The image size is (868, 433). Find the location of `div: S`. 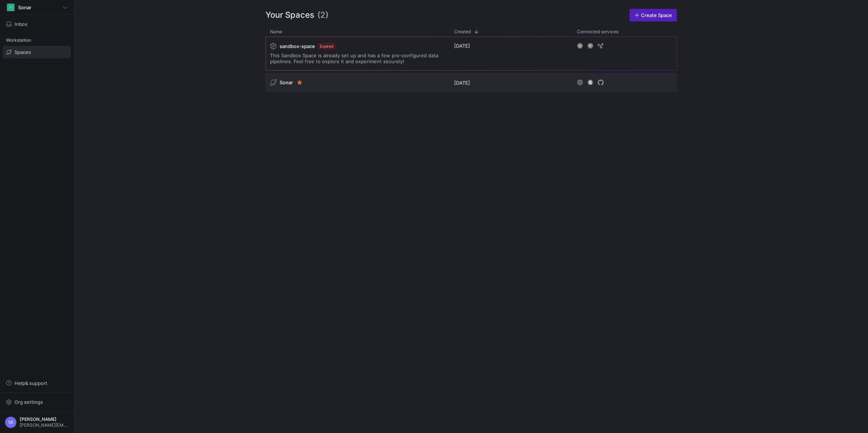

div: S is located at coordinates (11, 8).